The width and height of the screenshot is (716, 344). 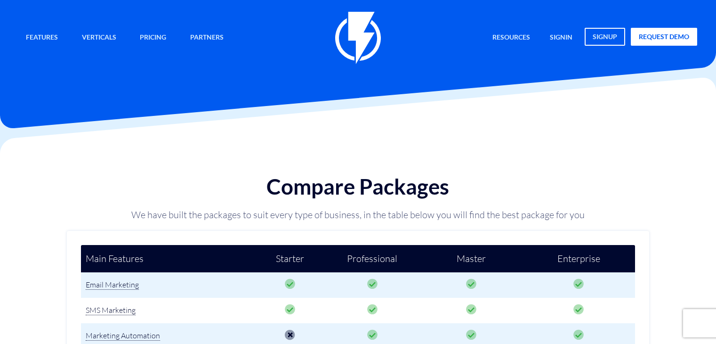 What do you see at coordinates (290, 259) in the screenshot?
I see `td: Starter` at bounding box center [290, 259].